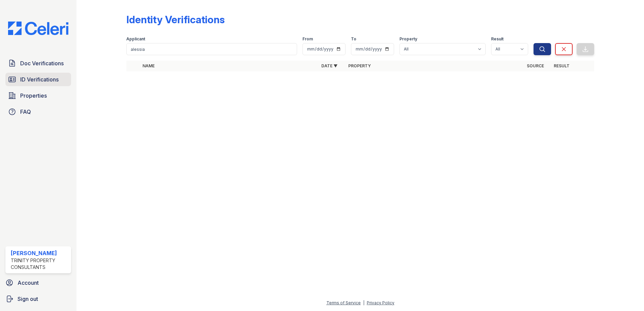  I want to click on a: Name, so click(149, 65).